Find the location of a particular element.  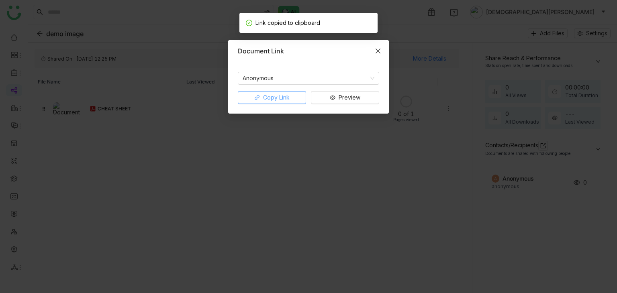

div: Document Link is located at coordinates (309, 51).